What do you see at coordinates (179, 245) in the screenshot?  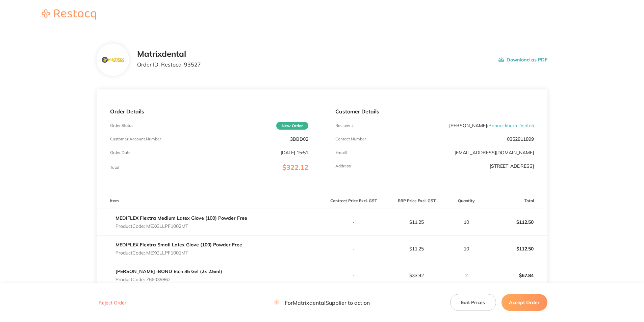 I see `a: MEDIFLEX Flextra Small Latex Glove (100) Powder Free` at bounding box center [179, 245].